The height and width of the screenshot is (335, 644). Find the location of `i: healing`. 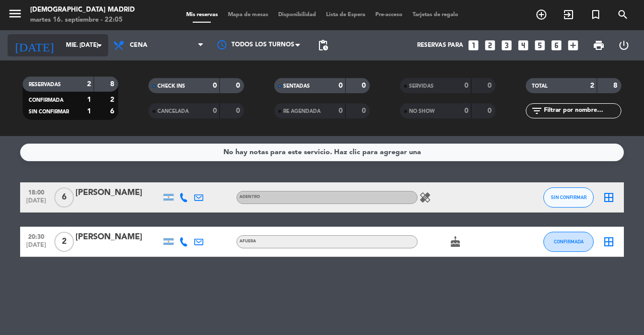

i: healing is located at coordinates (425, 198).